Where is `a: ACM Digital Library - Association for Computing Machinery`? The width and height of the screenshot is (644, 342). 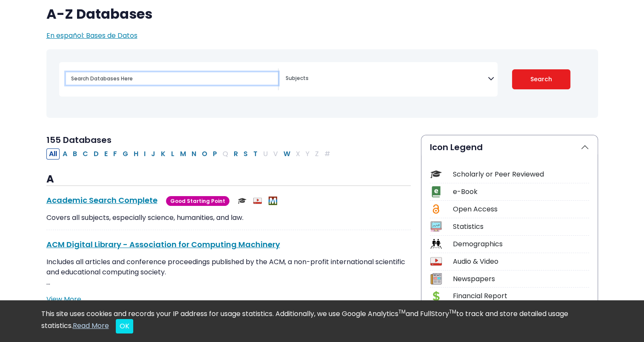
a: ACM Digital Library - Association for Computing Machinery is located at coordinates (163, 245).